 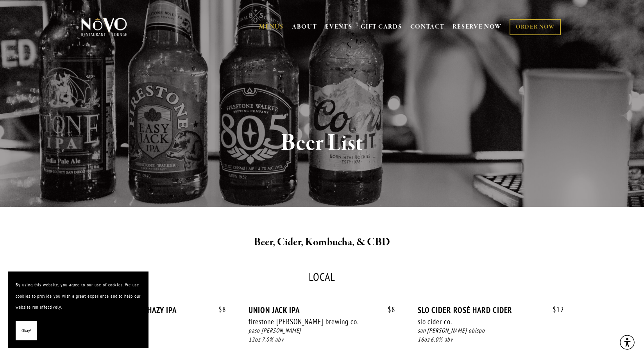 What do you see at coordinates (477, 27) in the screenshot?
I see `a: RESERVE NOW` at bounding box center [477, 27].